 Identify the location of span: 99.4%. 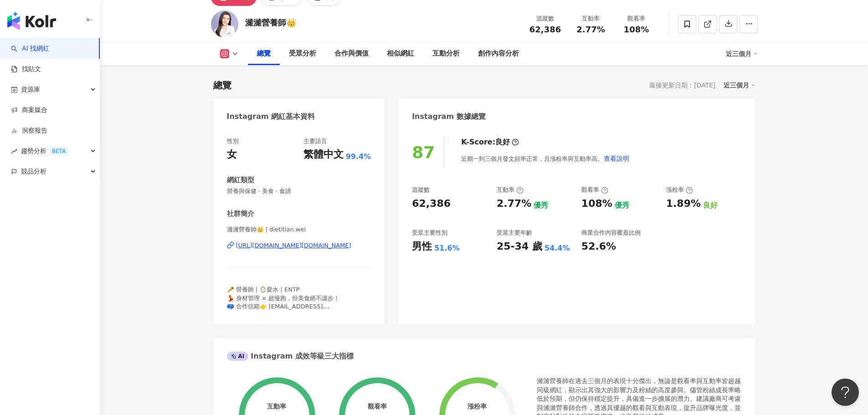
(359, 157).